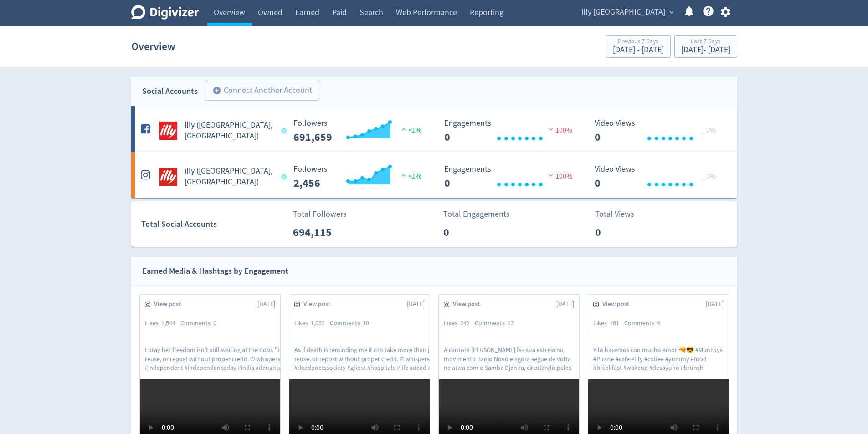 Image resolution: width=868 pixels, height=434 pixels. Describe the element at coordinates (659, 323) in the screenshot. I see `span: 4` at that location.